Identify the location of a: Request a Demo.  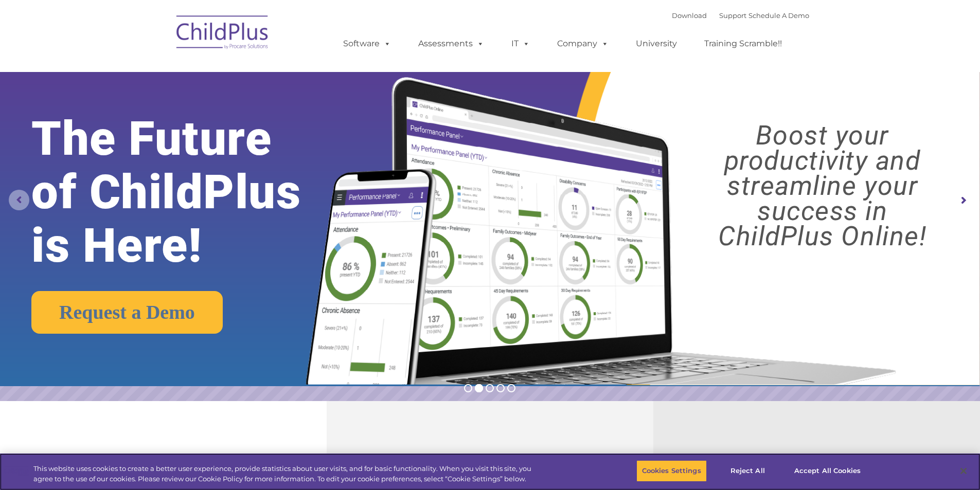
(127, 312).